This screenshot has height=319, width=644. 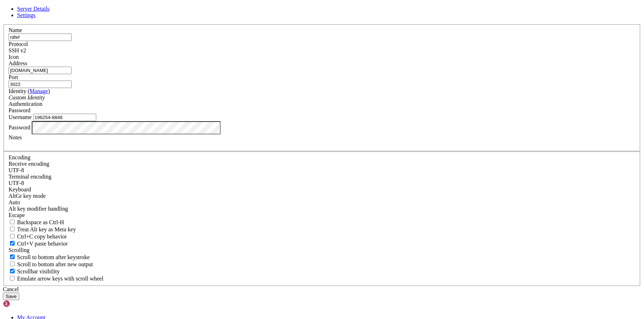 What do you see at coordinates (12, 244) in the screenshot?
I see `input: Ctrl+V paste behavior` at bounding box center [12, 244].